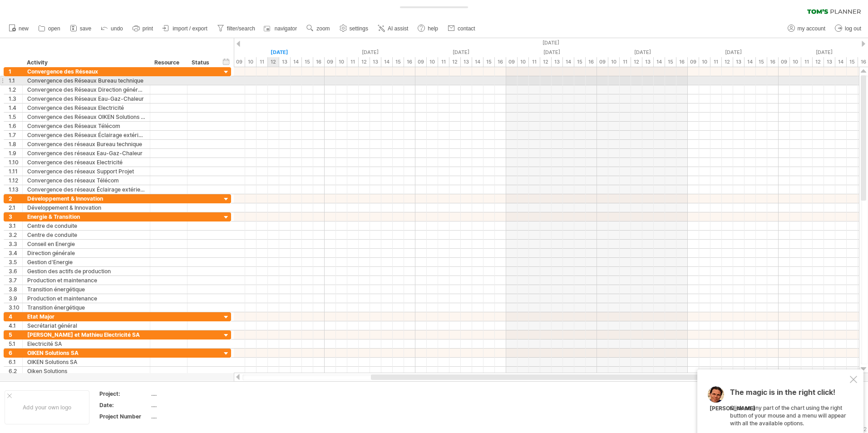 Image resolution: width=868 pixels, height=433 pixels. I want to click on div: 3.4, so click(15, 253).